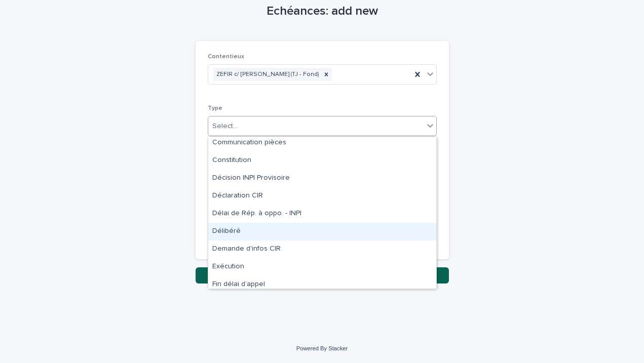 Image resolution: width=644 pixels, height=363 pixels. Describe the element at coordinates (323, 267) in the screenshot. I see `div: Exécution` at that location.